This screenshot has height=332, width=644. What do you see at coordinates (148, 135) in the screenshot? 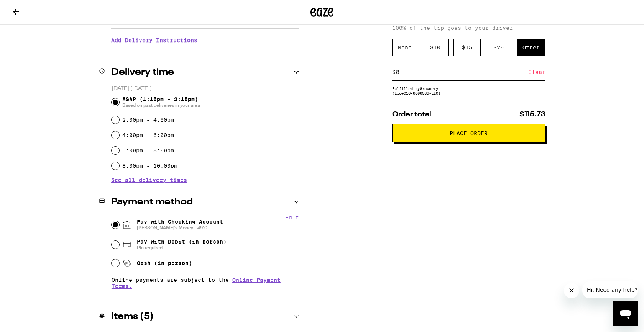
I see `label: 4:00pm - 6:00pm` at bounding box center [148, 135].